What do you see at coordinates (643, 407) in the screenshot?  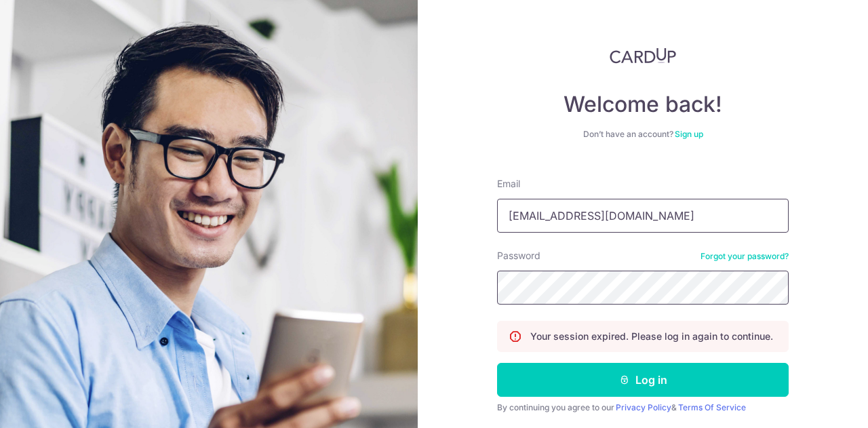 I see `div: By continuing you agree to our &` at bounding box center [643, 407].